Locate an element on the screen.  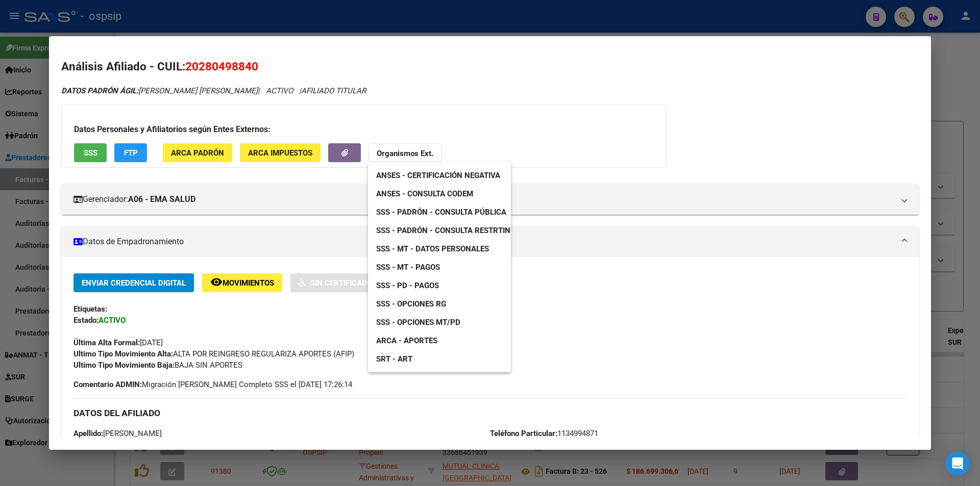
span: SSS - Padrón - Consulta Restrtingida is located at coordinates (452, 231).